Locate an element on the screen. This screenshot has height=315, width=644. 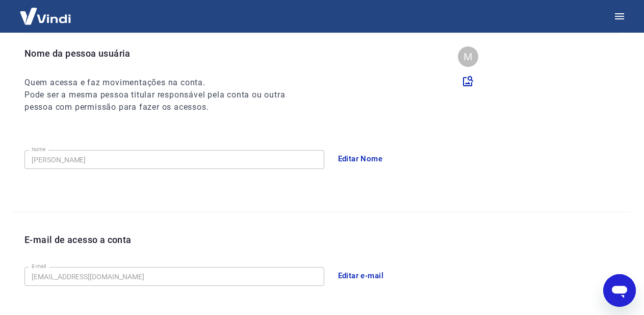
p: Nome da pessoa usuária is located at coordinates (164, 53).